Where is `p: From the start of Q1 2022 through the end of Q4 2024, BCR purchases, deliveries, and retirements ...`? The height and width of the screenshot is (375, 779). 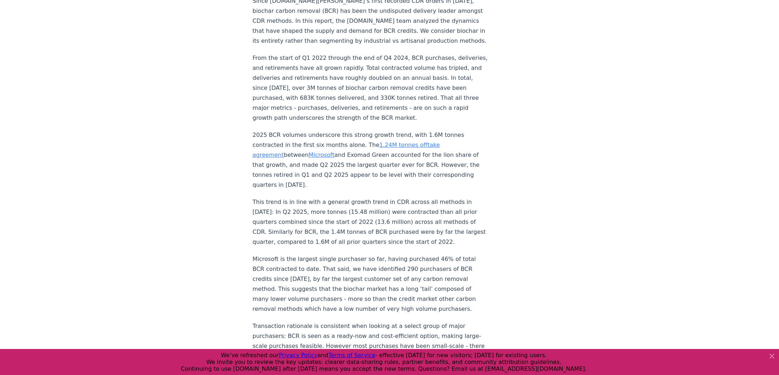
p: From the start of Q1 2022 through the end of Q4 2024, BCR purchases, deliveries, and retirements ... is located at coordinates (371, 88).